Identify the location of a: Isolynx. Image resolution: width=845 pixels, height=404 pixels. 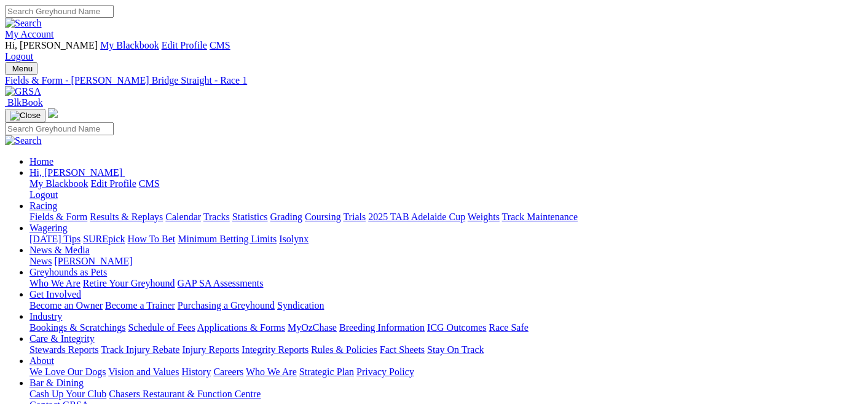
(294, 239).